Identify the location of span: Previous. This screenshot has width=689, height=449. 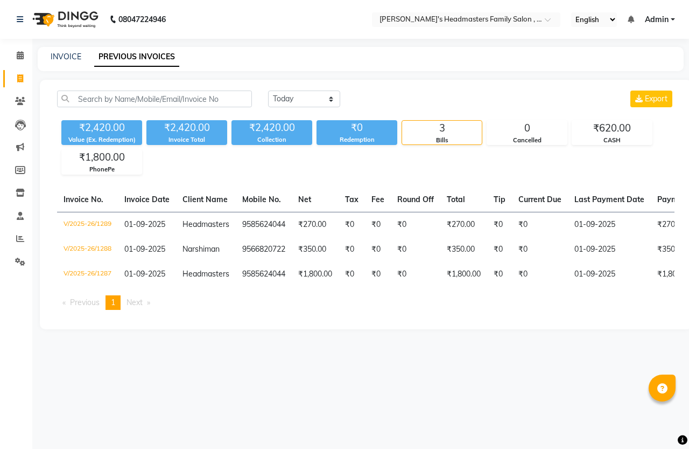
(85, 302).